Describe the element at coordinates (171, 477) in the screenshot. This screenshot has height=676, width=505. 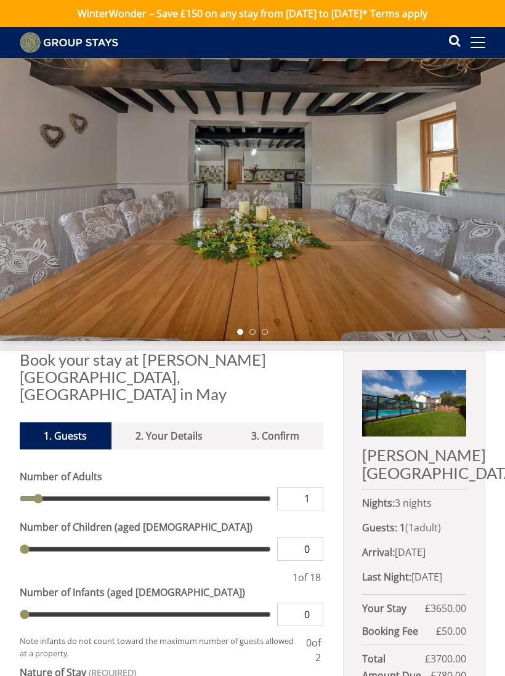
I see `label: Number of Adults` at that location.